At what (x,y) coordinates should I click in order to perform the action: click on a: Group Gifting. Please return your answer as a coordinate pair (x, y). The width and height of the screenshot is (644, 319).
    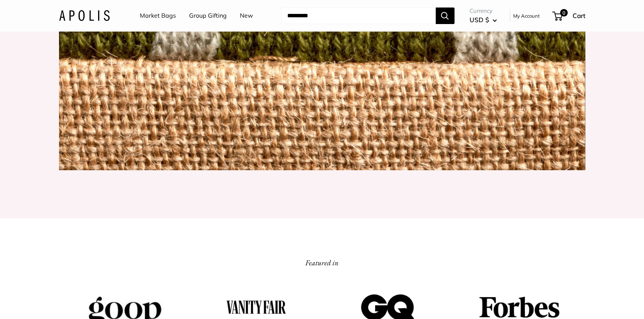
    Looking at the image, I should click on (208, 16).